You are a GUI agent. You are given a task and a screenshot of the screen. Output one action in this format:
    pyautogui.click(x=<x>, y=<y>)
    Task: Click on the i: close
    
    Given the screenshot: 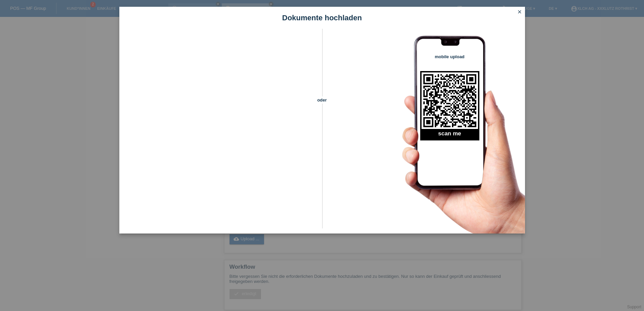 What is the action you would take?
    pyautogui.click(x=520, y=12)
    